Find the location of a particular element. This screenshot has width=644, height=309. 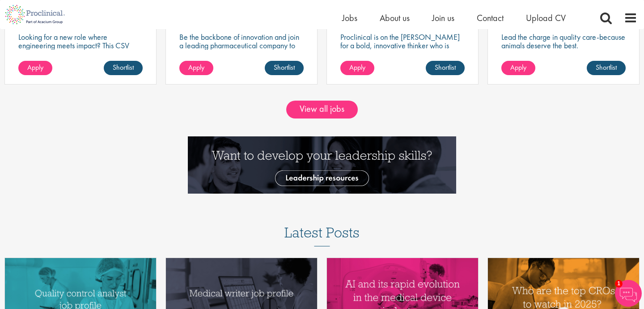

a: View all jobs is located at coordinates (322, 109).